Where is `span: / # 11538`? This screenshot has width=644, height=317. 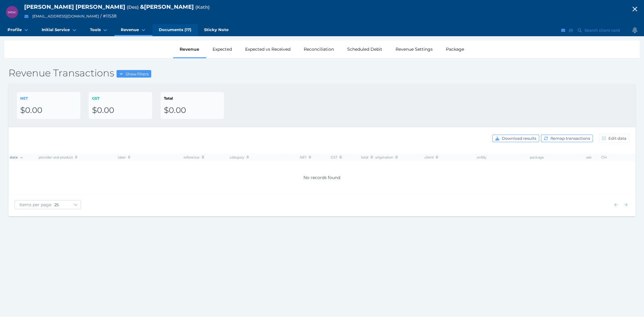
span: / # 11538 is located at coordinates (108, 16).